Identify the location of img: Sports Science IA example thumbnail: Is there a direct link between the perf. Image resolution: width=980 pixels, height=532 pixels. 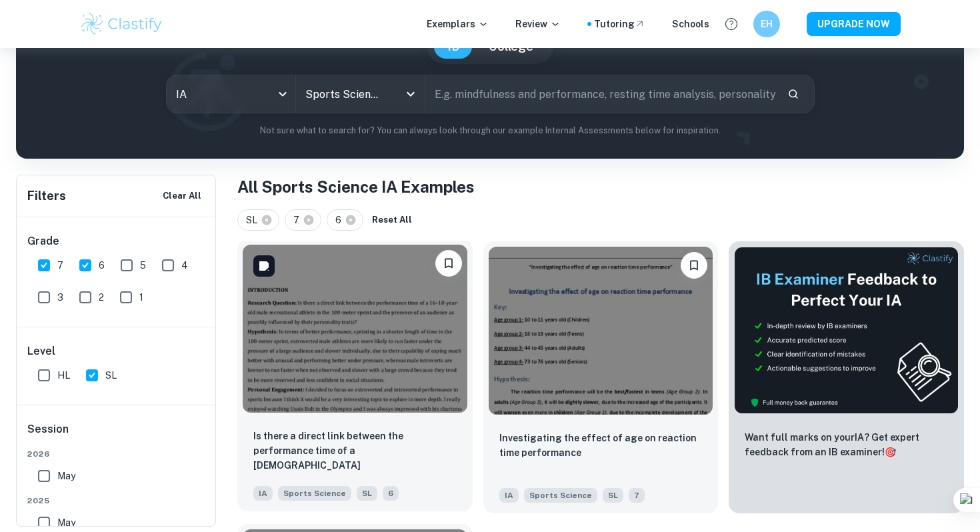
(355, 329).